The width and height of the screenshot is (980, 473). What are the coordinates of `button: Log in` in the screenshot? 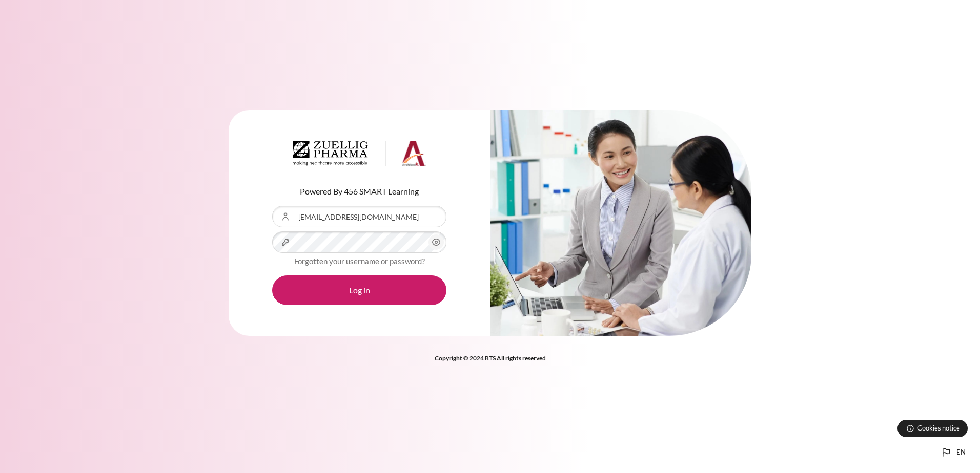 It's located at (359, 290).